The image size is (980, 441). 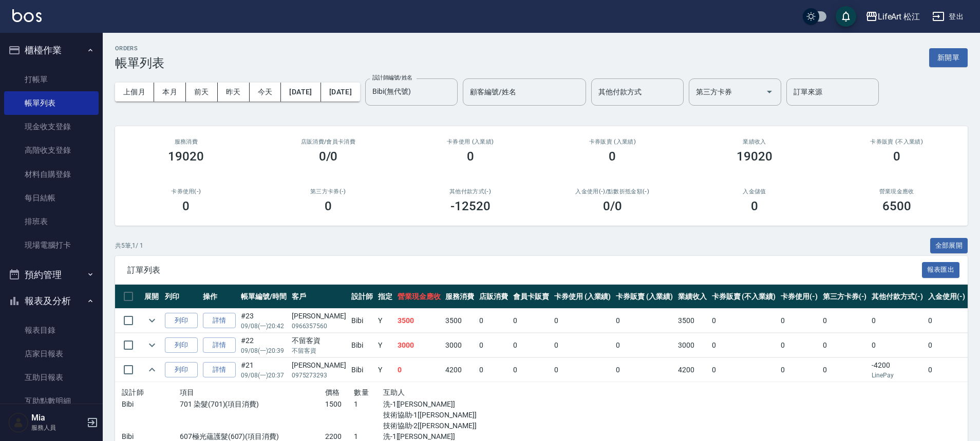 I want to click on h2: 第三方卡券(-), so click(x=328, y=191).